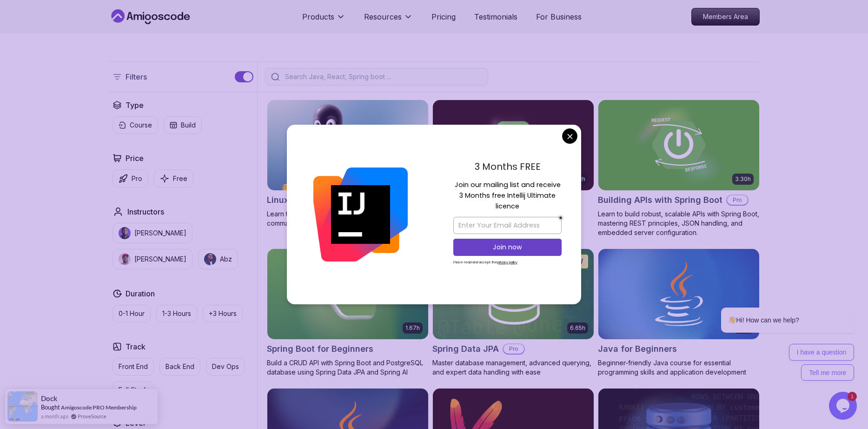  What do you see at coordinates (183, 125) in the screenshot?
I see `button: Build` at bounding box center [183, 125].